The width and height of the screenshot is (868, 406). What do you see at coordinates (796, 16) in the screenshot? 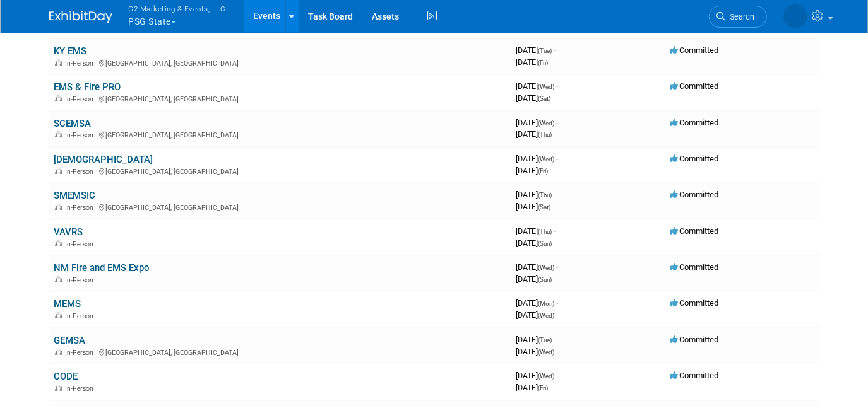
I see `img: Laine Butler` at bounding box center [796, 16].